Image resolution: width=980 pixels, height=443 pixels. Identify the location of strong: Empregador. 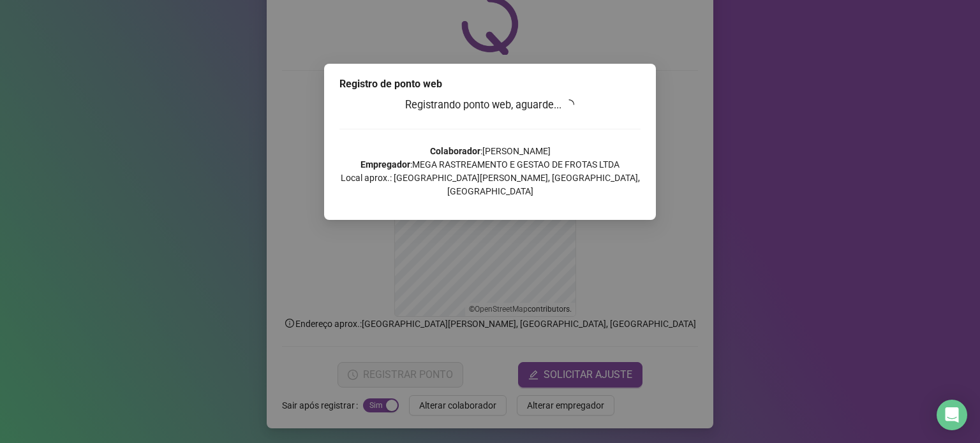
(386, 164).